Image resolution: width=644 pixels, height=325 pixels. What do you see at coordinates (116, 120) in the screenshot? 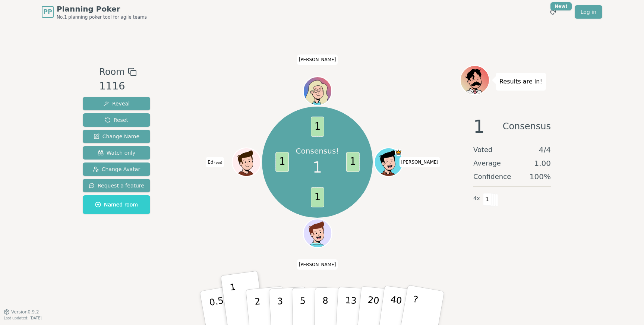
I see `span: Reset` at bounding box center [116, 120].